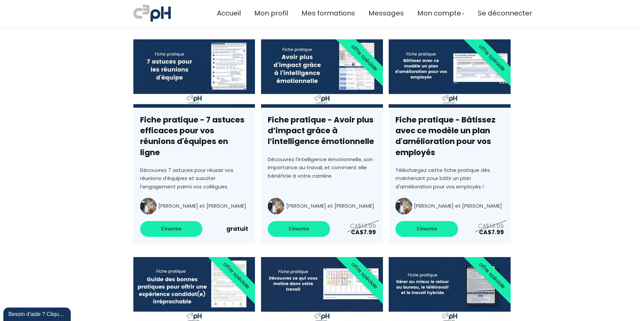 Image resolution: width=644 pixels, height=321 pixels. What do you see at coordinates (328, 13) in the screenshot?
I see `a: Mes formations` at bounding box center [328, 13].